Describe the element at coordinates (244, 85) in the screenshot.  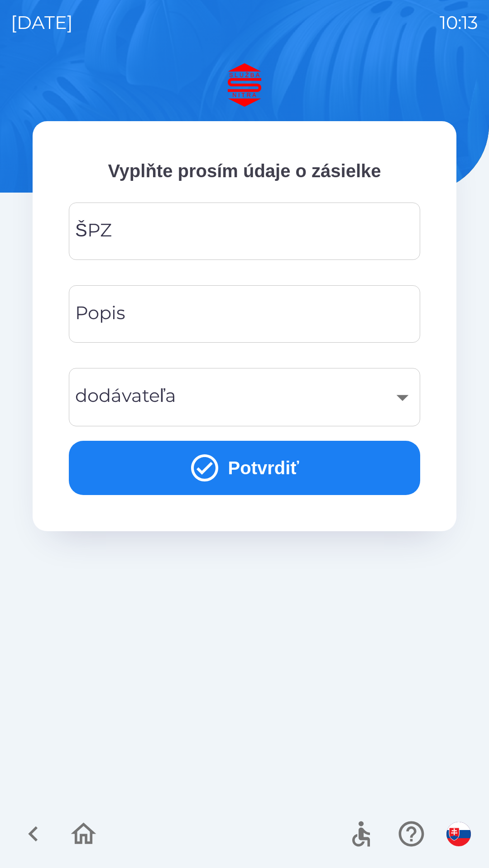
I see `img: Logo` at that location.